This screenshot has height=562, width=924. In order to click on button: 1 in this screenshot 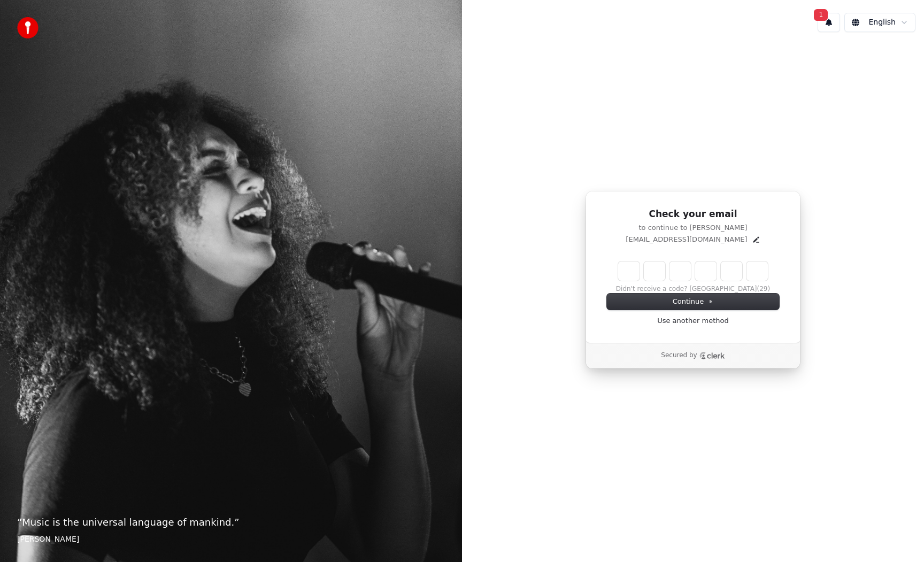, I will do `click(829, 22)`.